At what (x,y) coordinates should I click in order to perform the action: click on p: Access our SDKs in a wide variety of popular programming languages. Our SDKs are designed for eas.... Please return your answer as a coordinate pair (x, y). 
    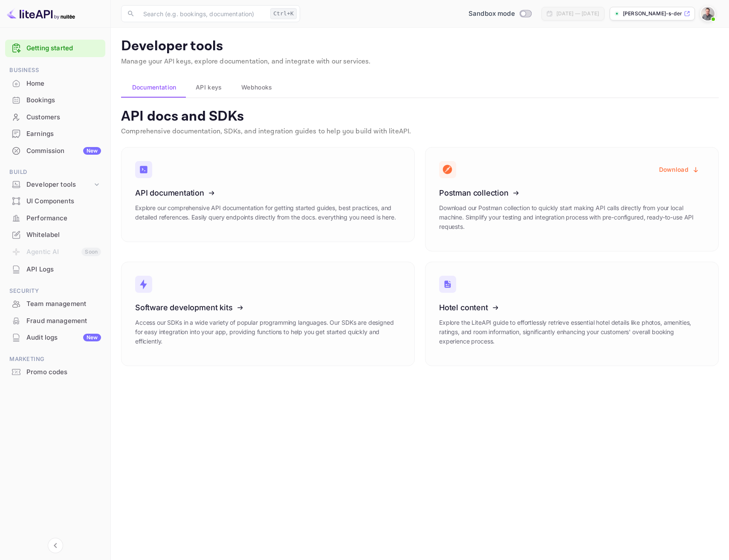
    Looking at the image, I should click on (268, 332).